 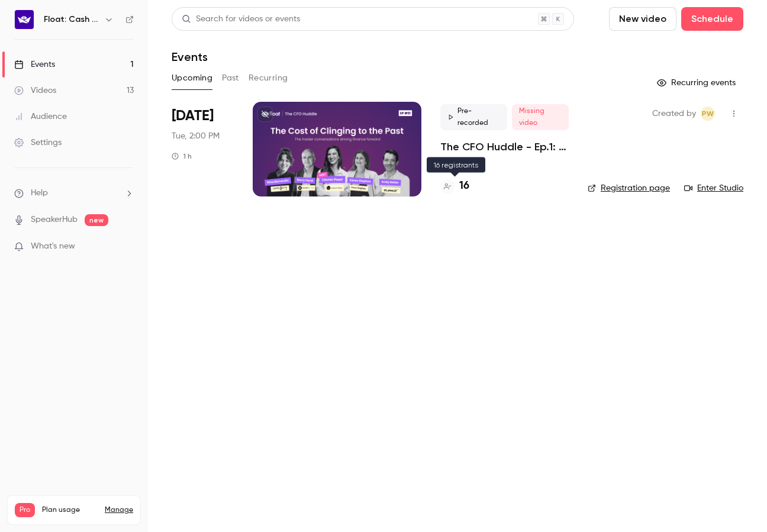 What do you see at coordinates (628, 188) in the screenshot?
I see `a: Registration page` at bounding box center [628, 188].